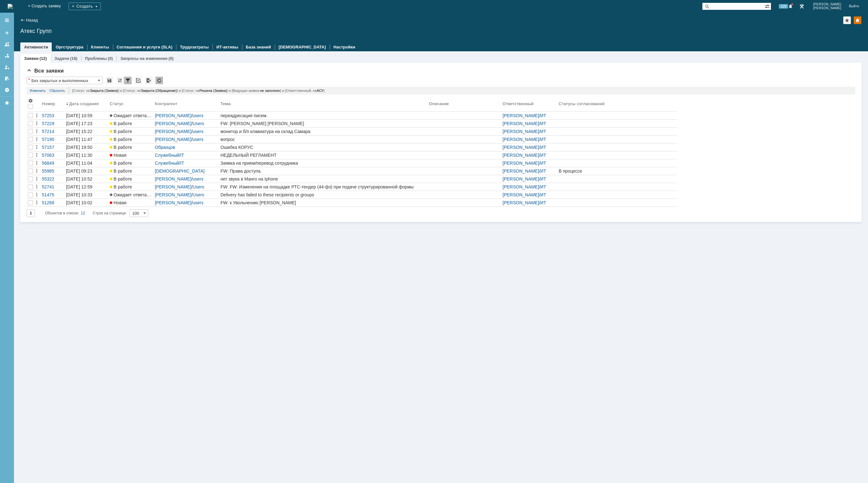 This screenshot has width=868, height=483. Describe the element at coordinates (159, 80) in the screenshot. I see `div: Обновлять список` at that location.